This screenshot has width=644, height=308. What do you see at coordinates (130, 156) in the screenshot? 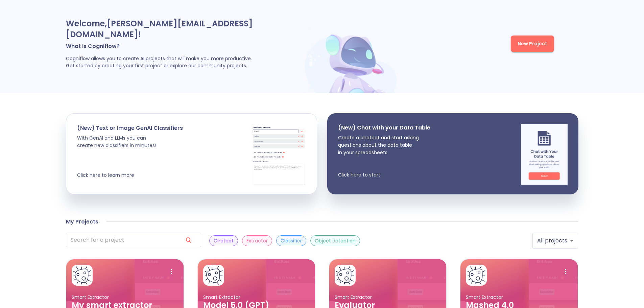
I see `p: With GenAI and LLMs you can create new classifiers in minutes! Click here to learn more` at bounding box center [130, 156].